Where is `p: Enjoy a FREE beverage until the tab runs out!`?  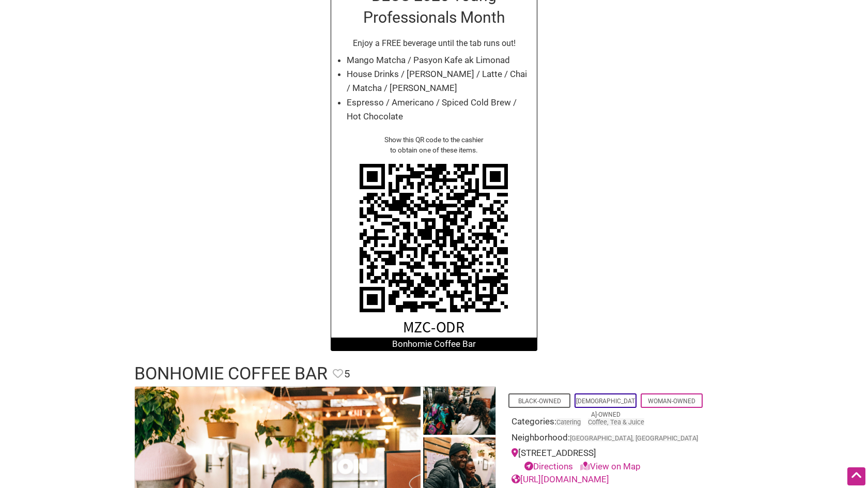 p: Enjoy a FREE beverage until the tab runs out! is located at coordinates (434, 43).